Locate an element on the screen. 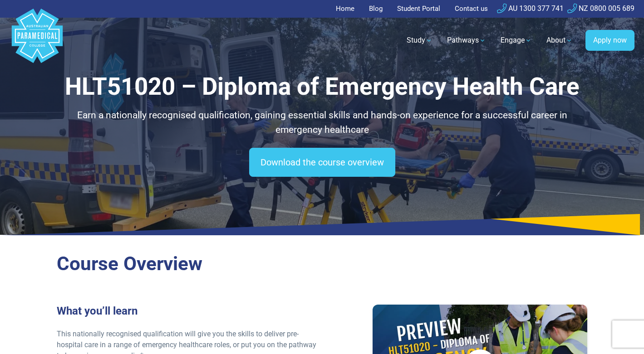 This screenshot has width=644, height=354. a: NZ 0800 005 689 is located at coordinates (601, 8).